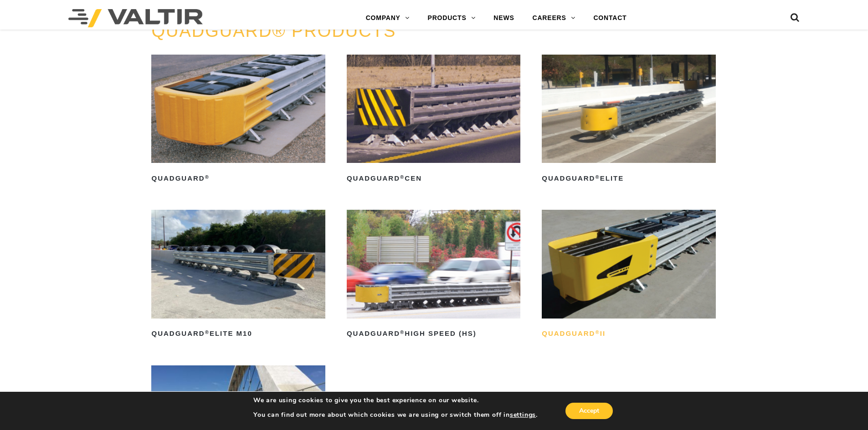 The height and width of the screenshot is (430, 868). I want to click on h2: QuadGuard Elite M10, so click(238, 334).